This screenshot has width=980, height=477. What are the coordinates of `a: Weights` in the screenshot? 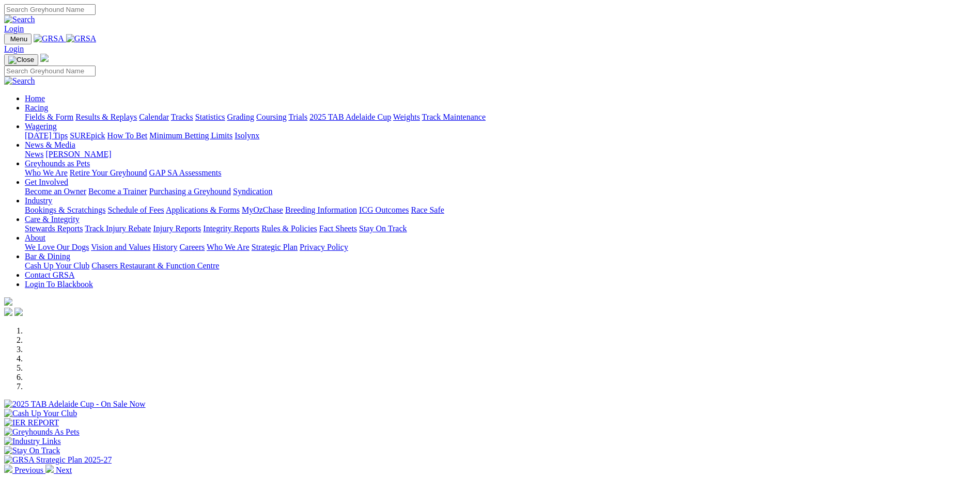 It's located at (406, 117).